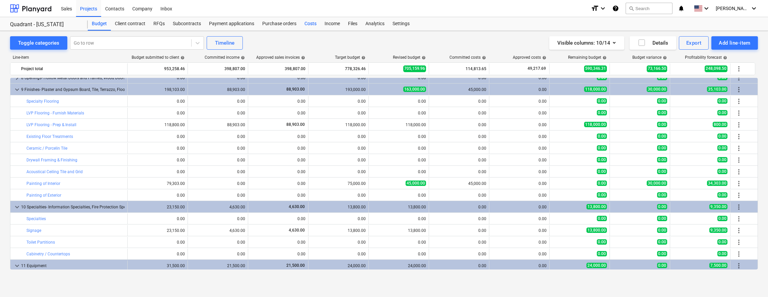 The width and height of the screenshot is (768, 297). I want to click on div: 118,800.00, so click(158, 125).